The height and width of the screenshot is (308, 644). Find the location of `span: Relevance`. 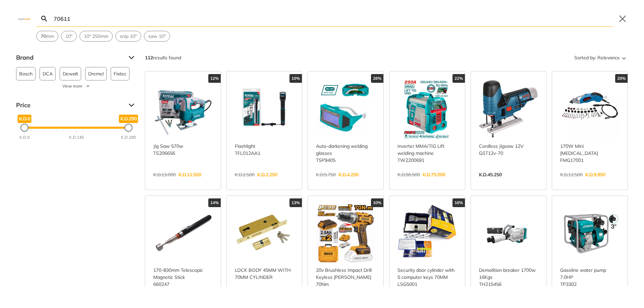

span: Relevance is located at coordinates (609, 58).